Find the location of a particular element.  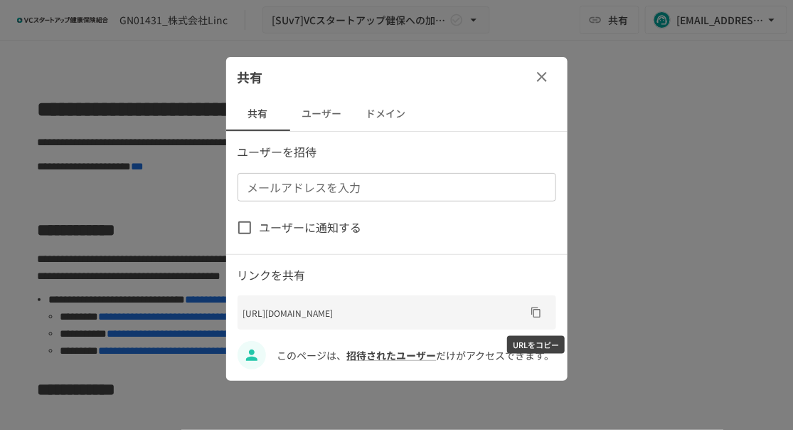

a: 招待されたユーザー is located at coordinates (392, 355).